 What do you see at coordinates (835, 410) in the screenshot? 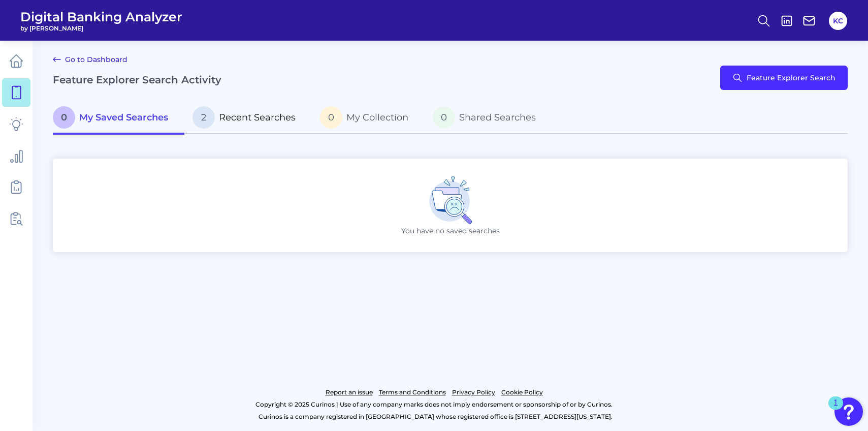
I see `div: 1` at bounding box center [835, 410].